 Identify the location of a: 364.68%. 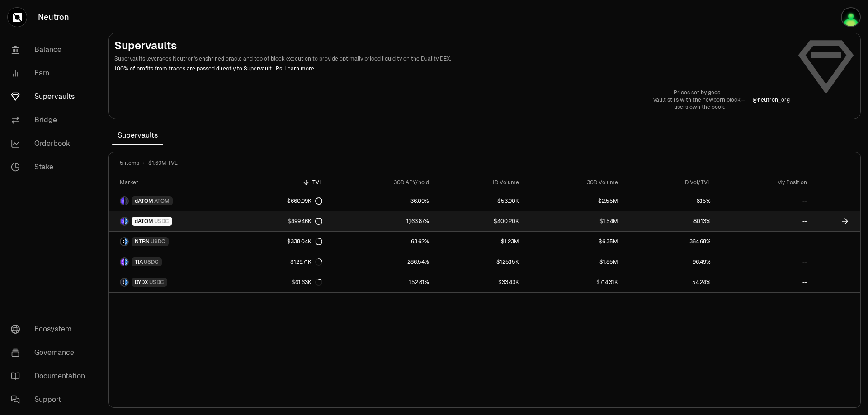
(669, 242).